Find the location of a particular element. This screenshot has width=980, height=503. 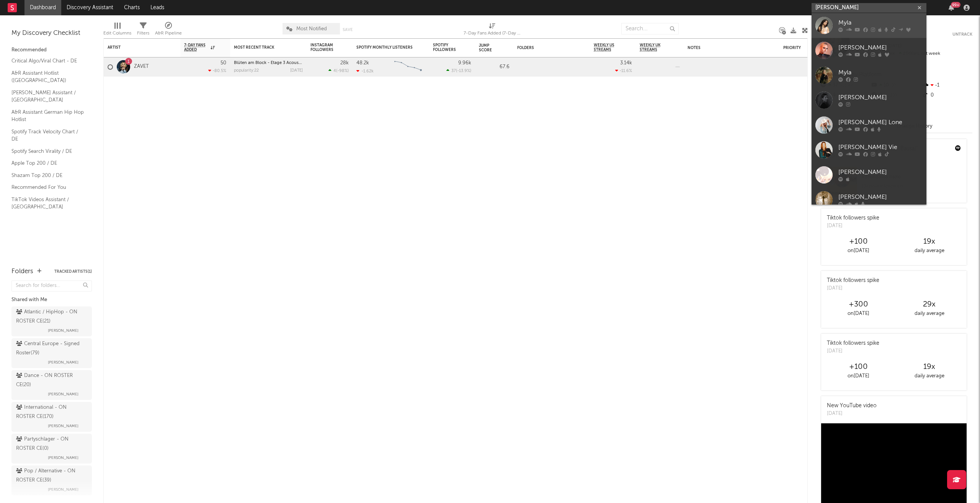

div: +100 is located at coordinates (858, 242).